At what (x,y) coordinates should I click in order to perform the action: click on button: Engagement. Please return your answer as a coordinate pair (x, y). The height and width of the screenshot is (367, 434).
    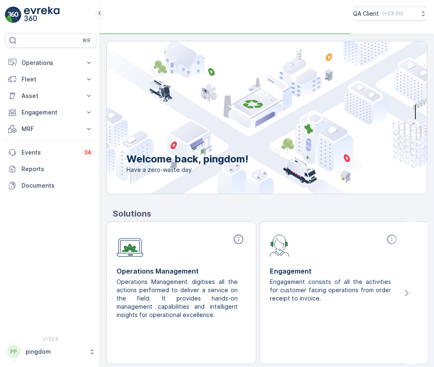
    Looking at the image, I should click on (50, 113).